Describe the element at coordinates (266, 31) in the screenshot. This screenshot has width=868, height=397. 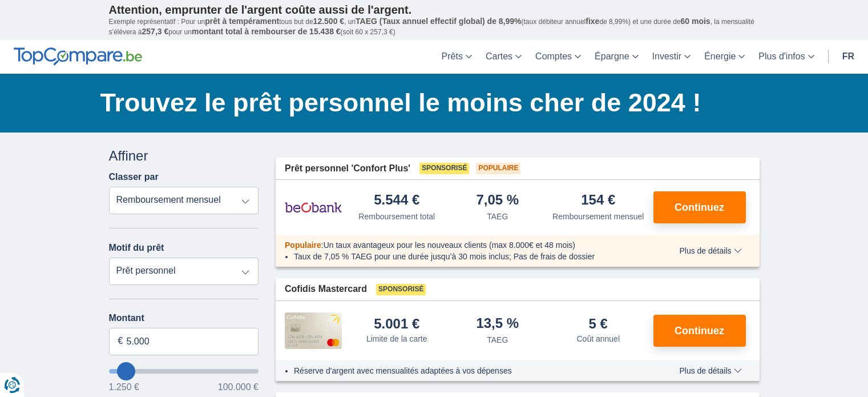
I see `span: montant total à rembourser de 15.438 €` at that location.